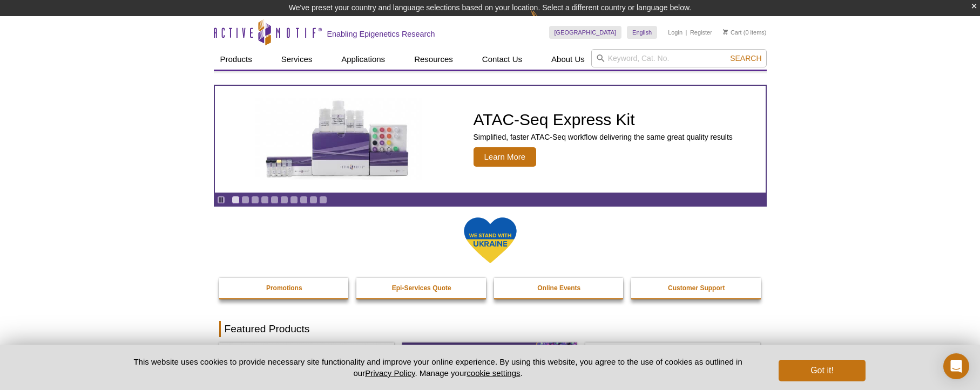  I want to click on a: Go to slide 10, so click(323, 200).